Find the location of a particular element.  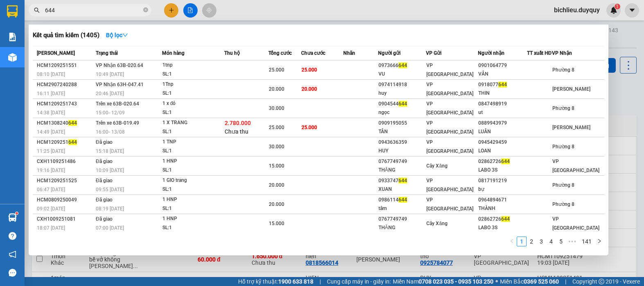

a: 5 is located at coordinates (561, 241).